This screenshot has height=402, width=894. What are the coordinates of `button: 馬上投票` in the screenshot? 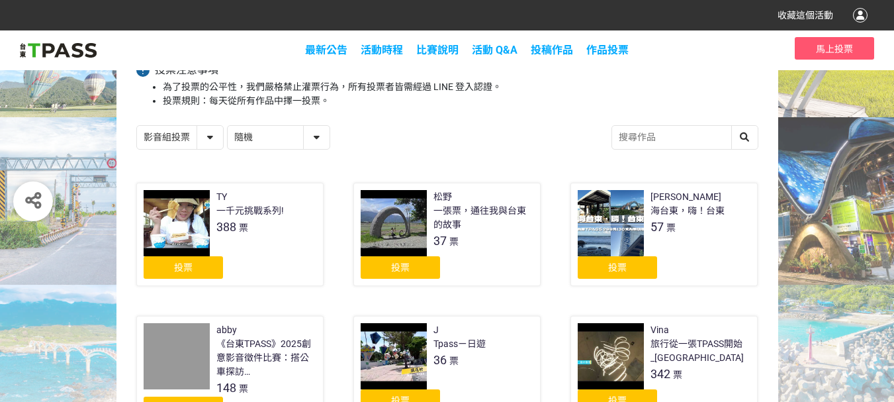 It's located at (834, 48).